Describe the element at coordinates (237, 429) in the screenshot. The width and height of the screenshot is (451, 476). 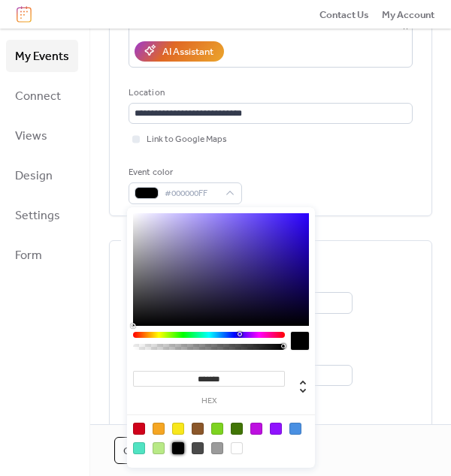
I see `div: #417505` at that location.